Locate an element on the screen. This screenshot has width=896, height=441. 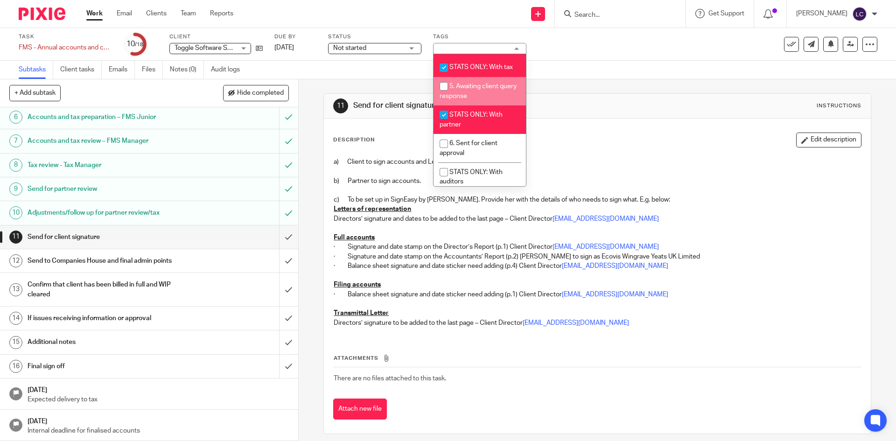
p: Directors’ signature and dates to be added to the last page – Client Director is located at coordinates (597, 219).